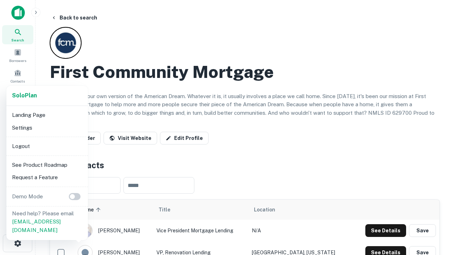 This screenshot has width=454, height=255. I want to click on li: Landing Page, so click(47, 115).